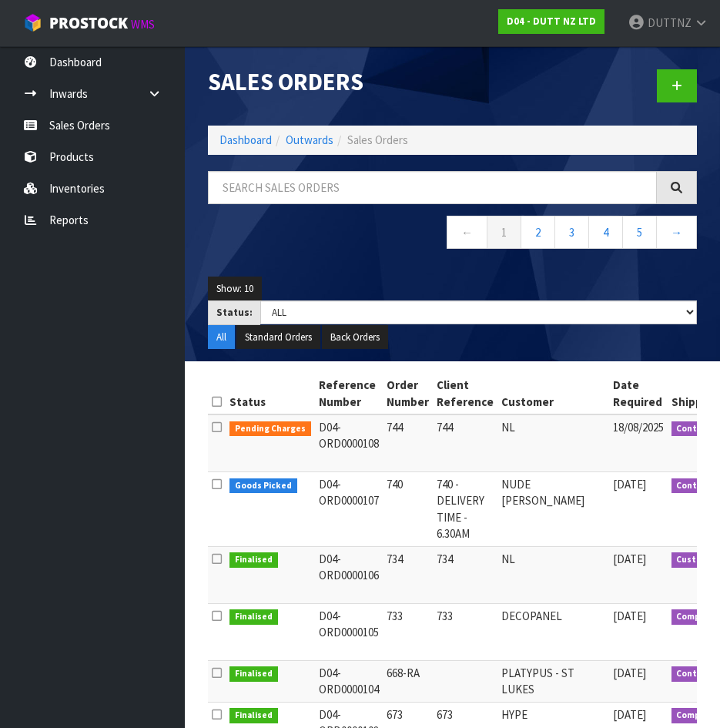 This screenshot has height=728, width=720. I want to click on span: 18/08/2025, so click(639, 426).